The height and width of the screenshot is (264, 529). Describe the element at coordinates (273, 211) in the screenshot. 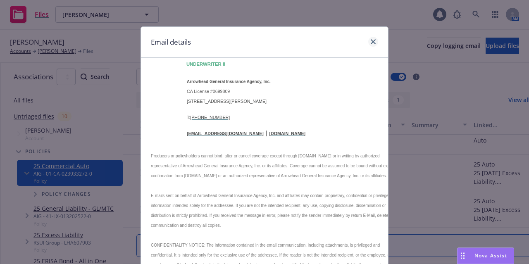

I see `span: E-mails sent on behalf of Arrowhead General Insurance Agency, Inc. and affiliates may contain pro...` at that location.